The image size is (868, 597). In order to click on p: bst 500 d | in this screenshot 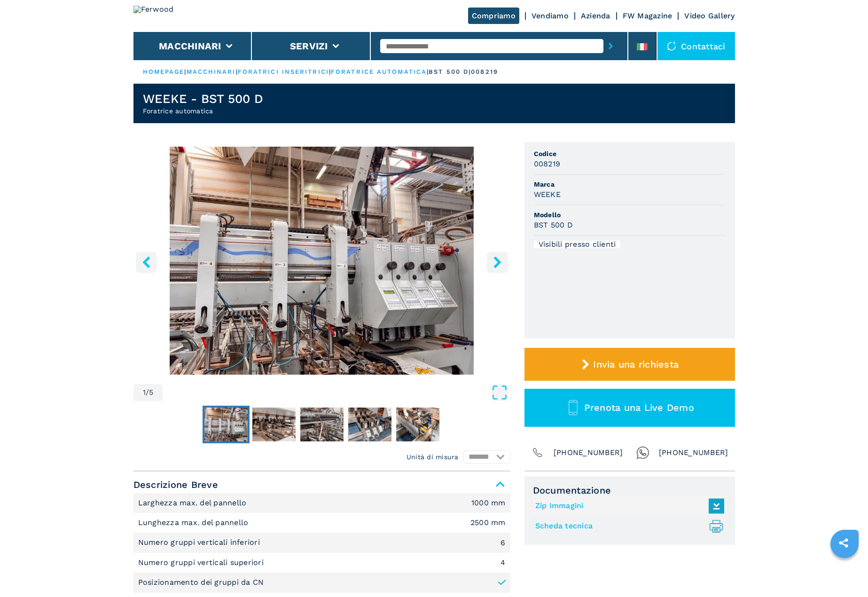, I will do `click(450, 72)`.